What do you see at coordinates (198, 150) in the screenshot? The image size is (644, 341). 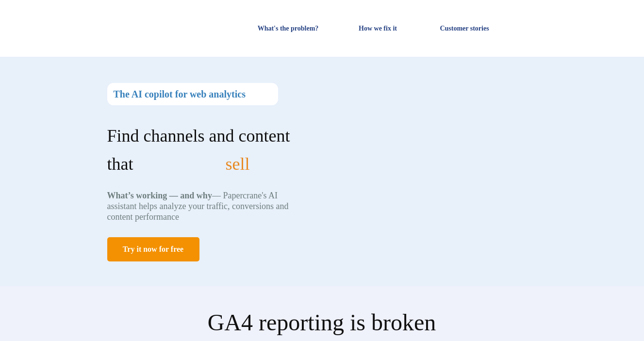 I see `span: Find channels and content that` at bounding box center [198, 150].